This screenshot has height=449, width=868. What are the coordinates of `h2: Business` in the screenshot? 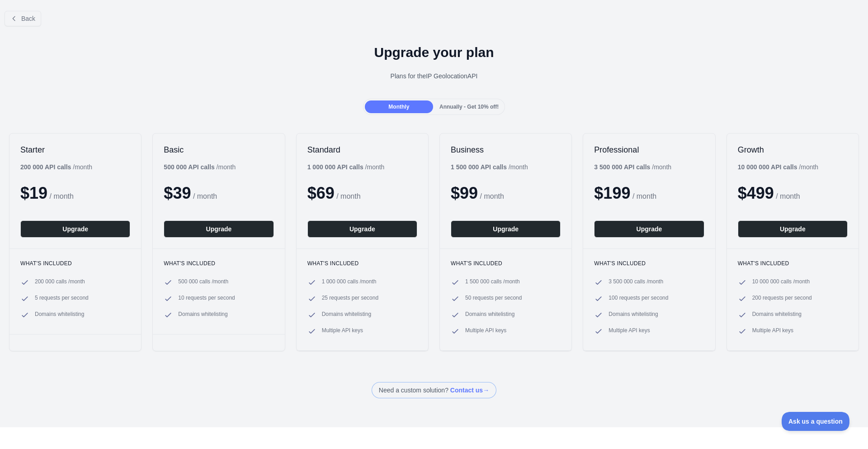 It's located at (506, 150).